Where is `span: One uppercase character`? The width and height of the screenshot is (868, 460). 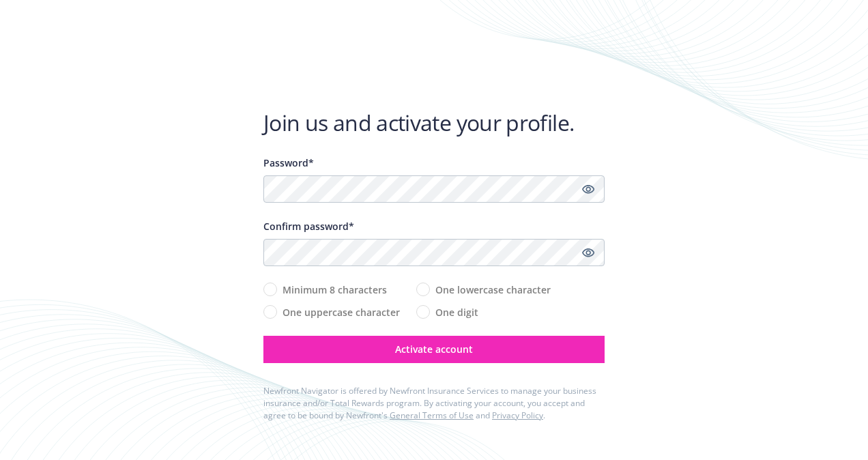 span: One uppercase character is located at coordinates (341, 312).